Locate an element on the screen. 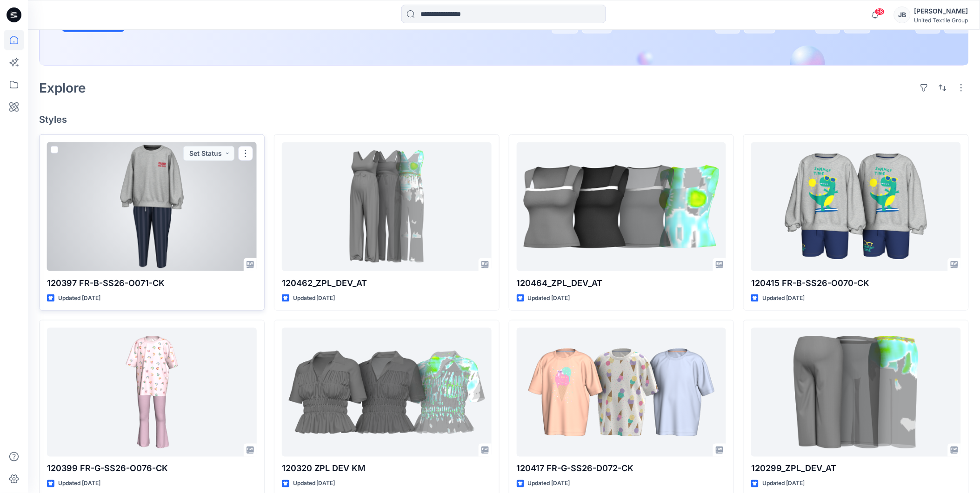  p: 120417 FR-G-SS26-D072-CK is located at coordinates (622, 469).